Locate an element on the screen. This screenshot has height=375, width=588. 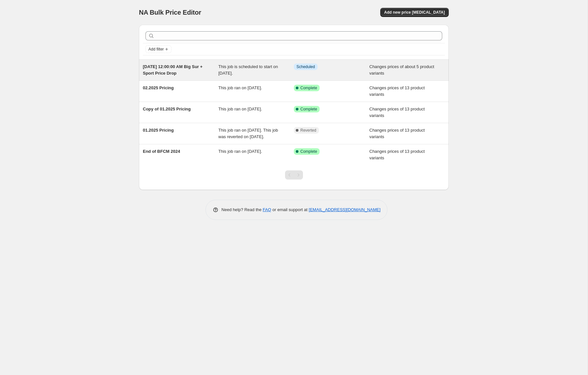
span: Copy of 01.2025 Pricing is located at coordinates (167, 109).